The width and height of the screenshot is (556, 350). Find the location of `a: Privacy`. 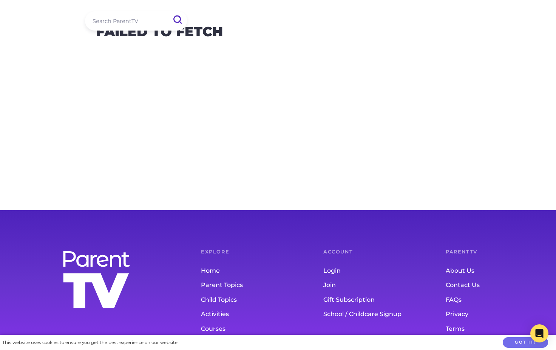

a: Privacy is located at coordinates (492, 315).